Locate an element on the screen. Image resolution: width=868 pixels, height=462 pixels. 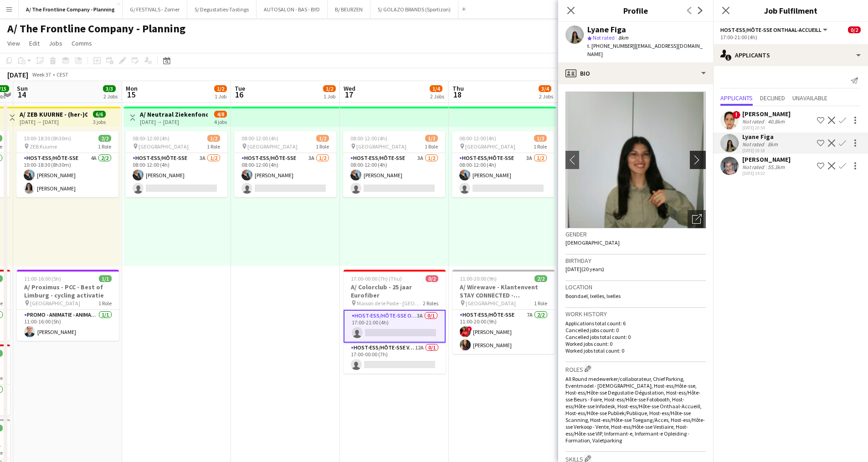
span: 4/8 is located at coordinates (220, 114).